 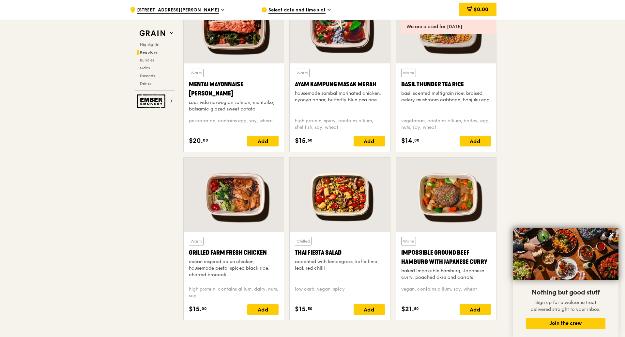 I want to click on div: Impossible Ground Beef Hamburg with Japanese Curry, so click(x=446, y=257).